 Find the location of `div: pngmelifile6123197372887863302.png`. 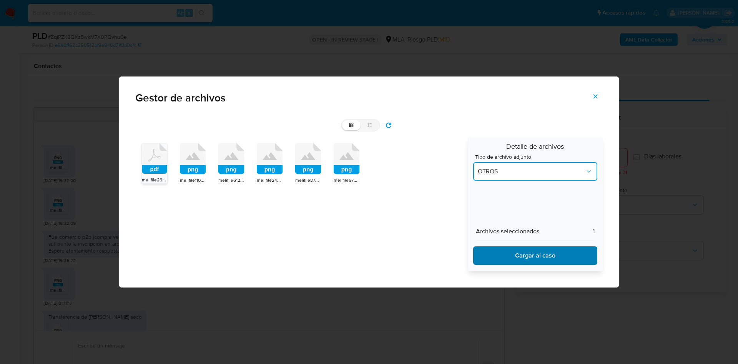

div: pngmelifile6123197372887863302.png is located at coordinates (231, 163).